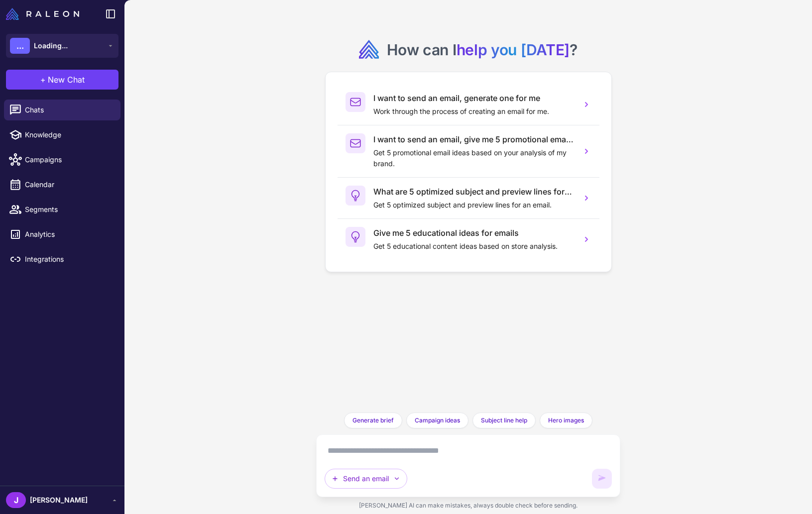  Describe the element at coordinates (474, 112) in the screenshot. I see `p: Work through the process of creating an email for me.` at that location.